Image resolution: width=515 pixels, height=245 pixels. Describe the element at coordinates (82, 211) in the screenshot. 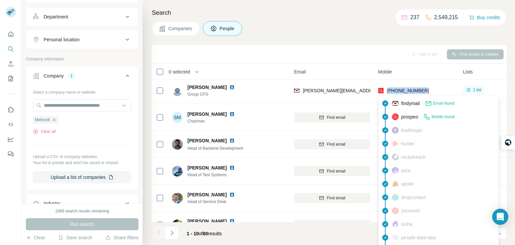

I see `div: 1969 search results remaining` at that location.